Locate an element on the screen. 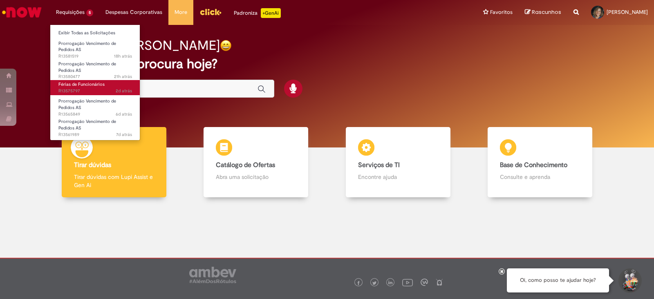 The width and height of the screenshot is (654, 299). span: 5 is located at coordinates (90, 13).